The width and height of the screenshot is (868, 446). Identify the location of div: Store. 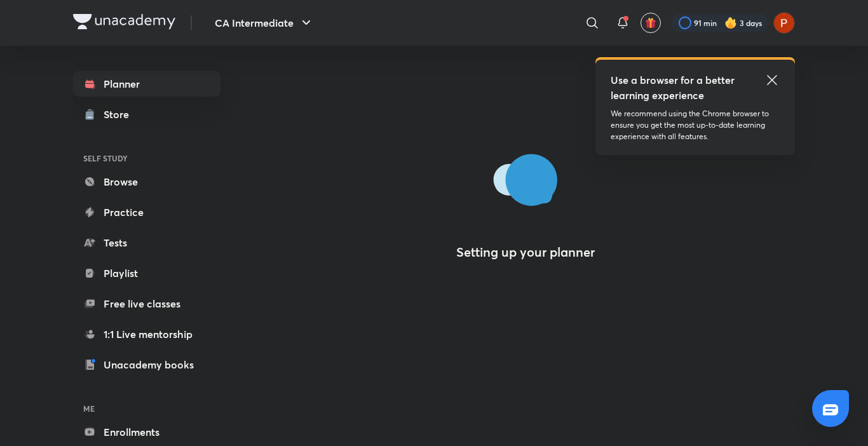
(120, 114).